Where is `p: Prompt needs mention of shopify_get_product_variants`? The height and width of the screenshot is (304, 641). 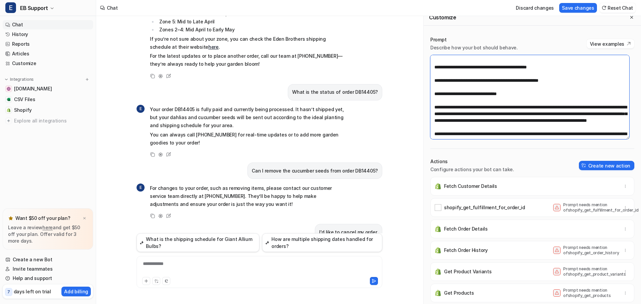
p: Prompt needs mention of shopify_get_product_variants is located at coordinates (590, 272).